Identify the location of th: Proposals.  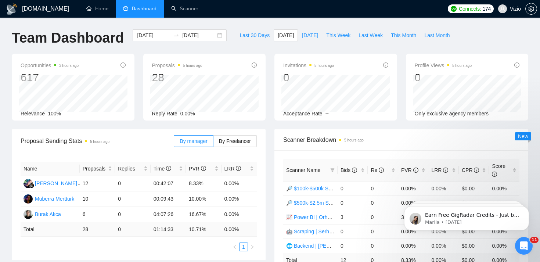
(97, 169).